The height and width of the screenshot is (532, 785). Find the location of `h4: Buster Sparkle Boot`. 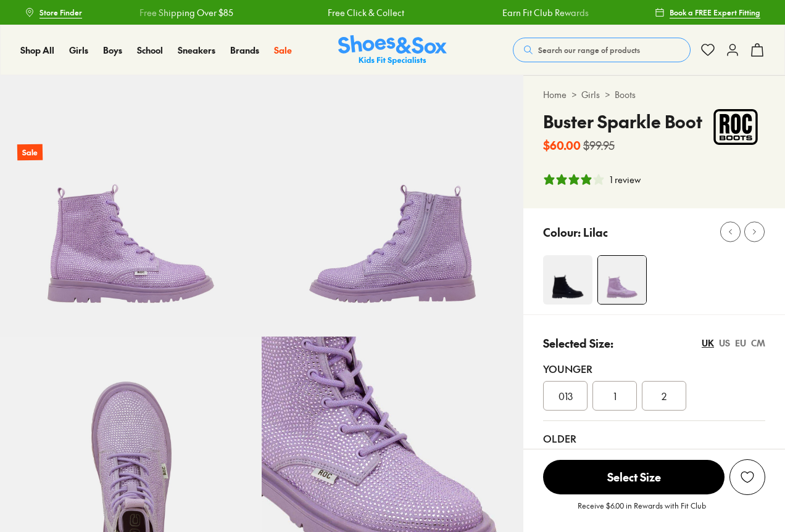

h4: Buster Sparkle Boot is located at coordinates (622, 122).